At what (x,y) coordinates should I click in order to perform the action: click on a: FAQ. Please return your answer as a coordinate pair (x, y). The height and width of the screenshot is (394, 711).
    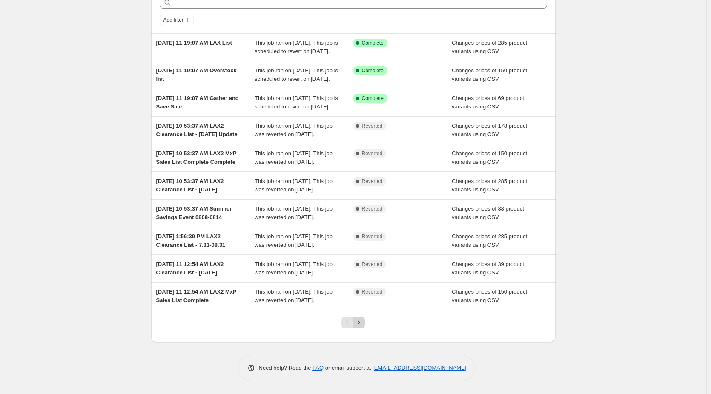
    Looking at the image, I should click on (318, 368).